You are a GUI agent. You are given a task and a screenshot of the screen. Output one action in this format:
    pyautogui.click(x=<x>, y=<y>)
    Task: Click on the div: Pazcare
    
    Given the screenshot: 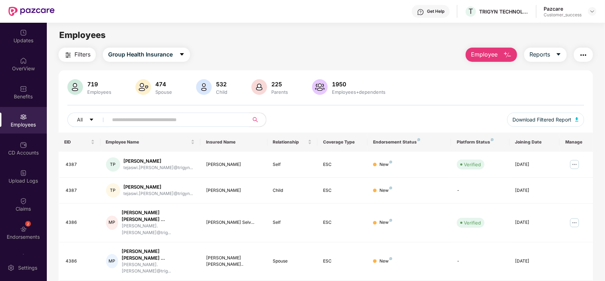 What is the action you would take?
    pyautogui.click(x=562, y=9)
    